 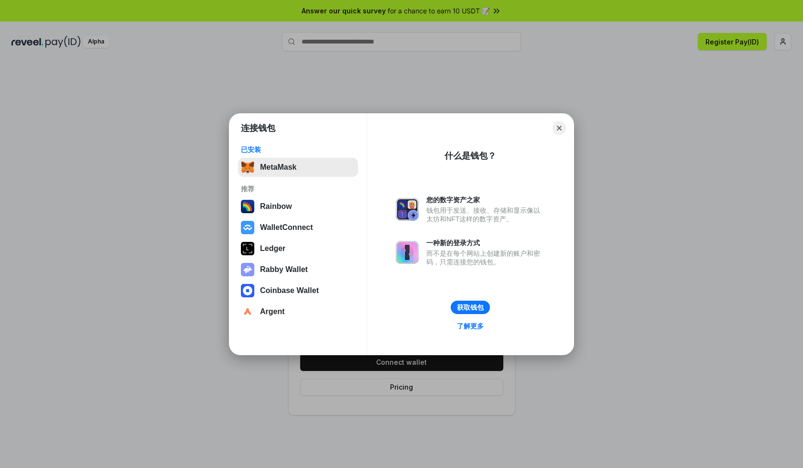 I want to click on div: Ledger, so click(x=272, y=249).